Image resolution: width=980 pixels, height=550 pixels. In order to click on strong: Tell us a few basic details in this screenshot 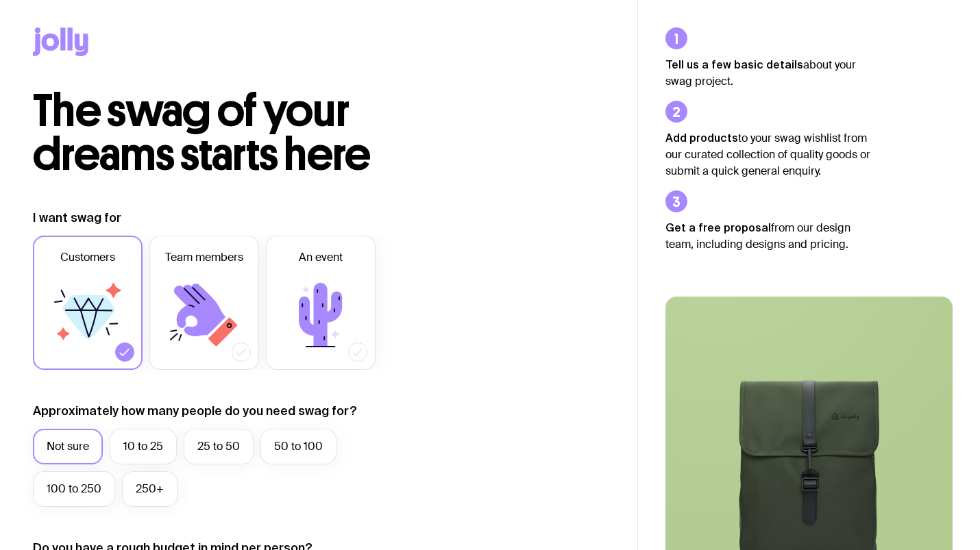, I will do `click(734, 65)`.